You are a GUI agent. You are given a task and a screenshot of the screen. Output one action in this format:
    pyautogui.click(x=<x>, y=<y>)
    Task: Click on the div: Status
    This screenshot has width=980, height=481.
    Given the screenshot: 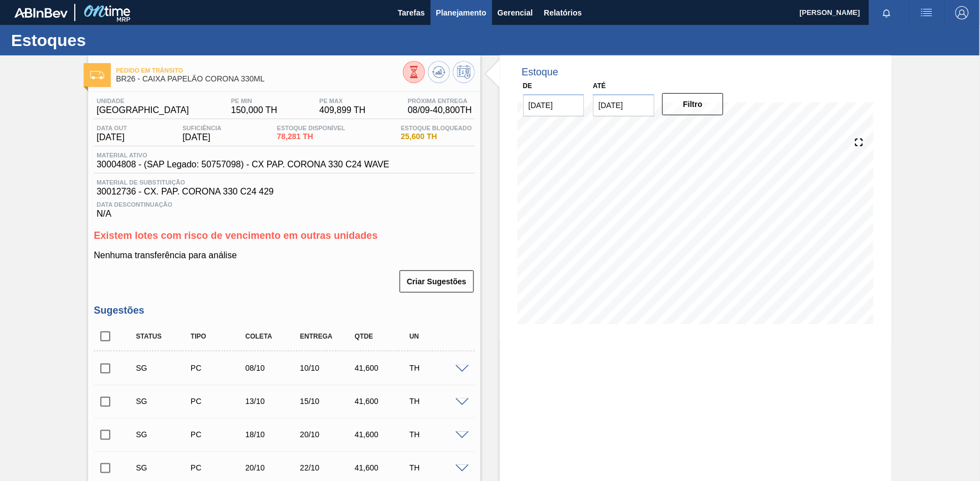 What is the action you would take?
    pyautogui.click(x=163, y=337)
    